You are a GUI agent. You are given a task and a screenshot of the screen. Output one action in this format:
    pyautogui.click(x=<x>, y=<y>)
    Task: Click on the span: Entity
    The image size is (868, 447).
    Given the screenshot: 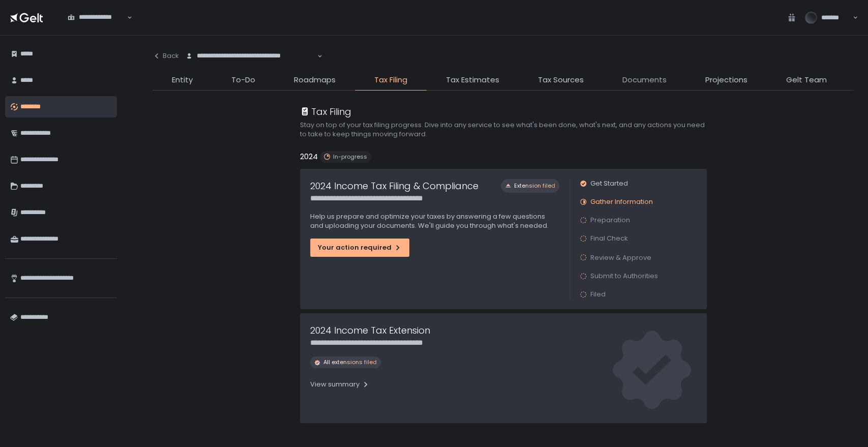 What is the action you would take?
    pyautogui.click(x=182, y=80)
    